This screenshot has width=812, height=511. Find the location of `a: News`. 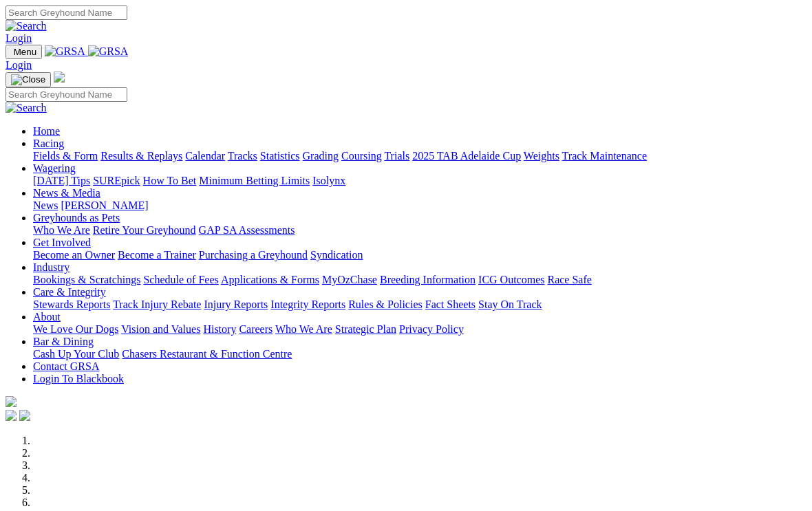

a: News is located at coordinates (45, 205).